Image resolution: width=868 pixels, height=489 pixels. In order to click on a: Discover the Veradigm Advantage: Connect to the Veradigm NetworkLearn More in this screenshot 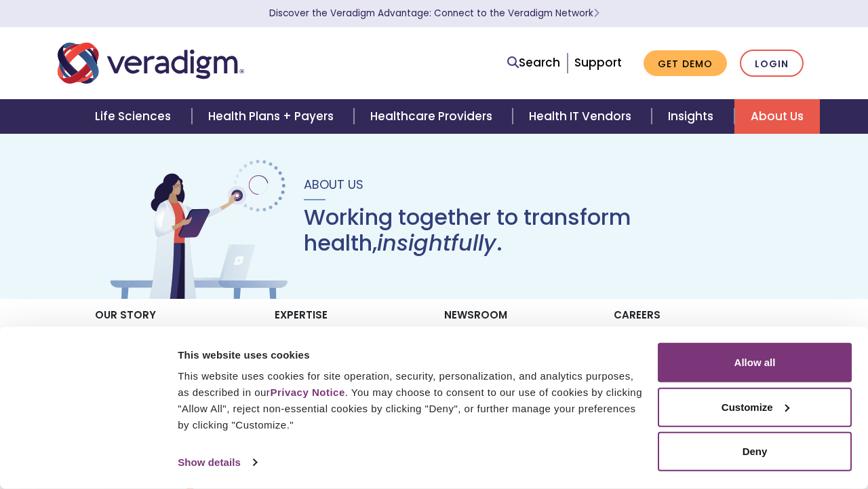, I will do `click(434, 13)`.